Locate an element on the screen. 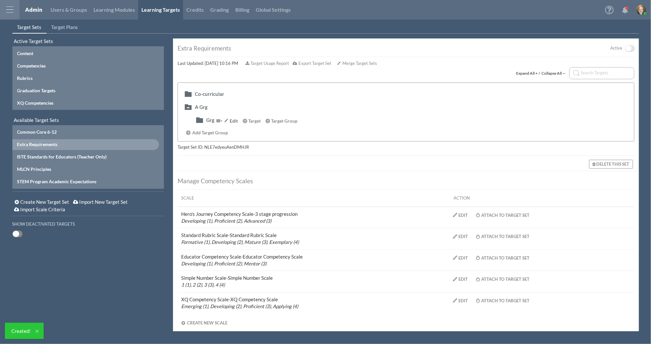  div: Content is located at coordinates (74, 53).